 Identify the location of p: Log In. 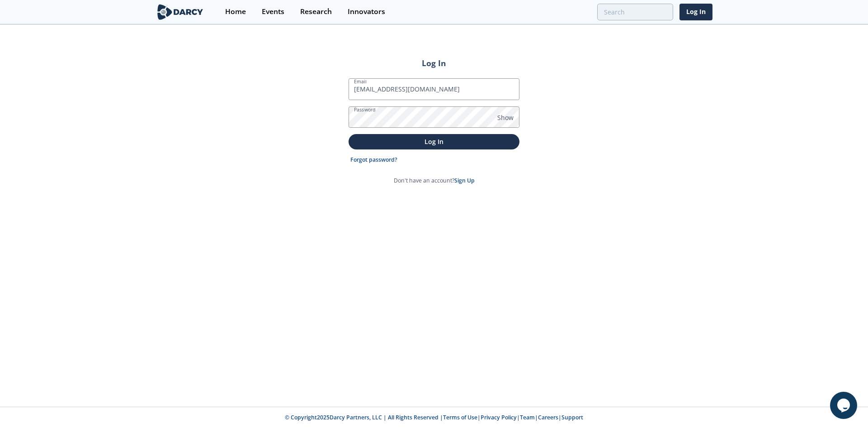
(434, 141).